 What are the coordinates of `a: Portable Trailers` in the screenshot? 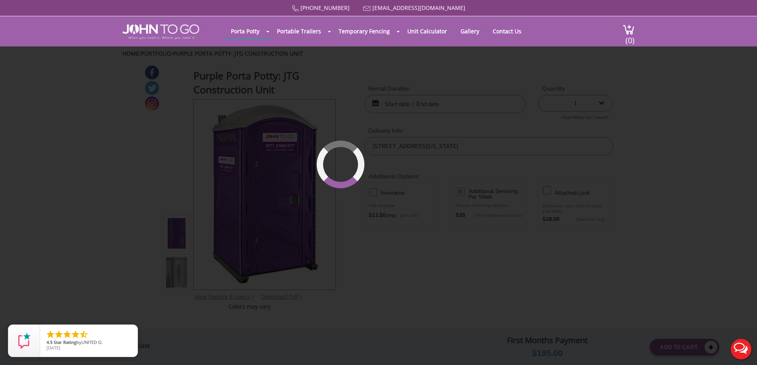 It's located at (299, 31).